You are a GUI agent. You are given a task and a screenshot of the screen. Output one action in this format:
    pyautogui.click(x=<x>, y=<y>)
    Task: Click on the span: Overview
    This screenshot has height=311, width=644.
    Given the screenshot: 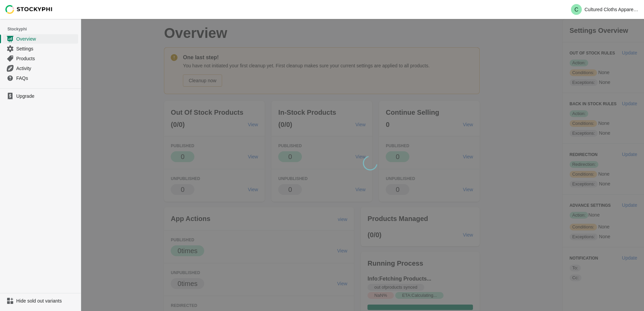 What is the action you would take?
    pyautogui.click(x=46, y=39)
    